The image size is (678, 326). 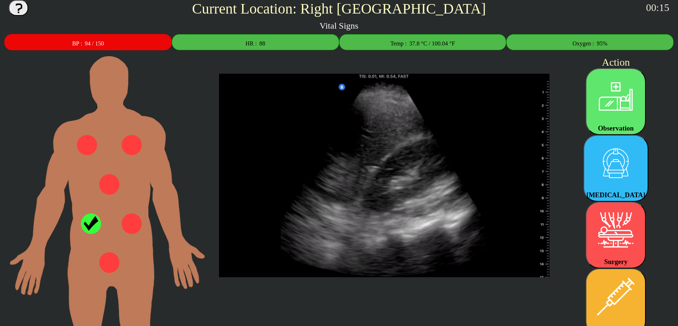 I want to click on img: surgeryButton, so click(x=616, y=230).